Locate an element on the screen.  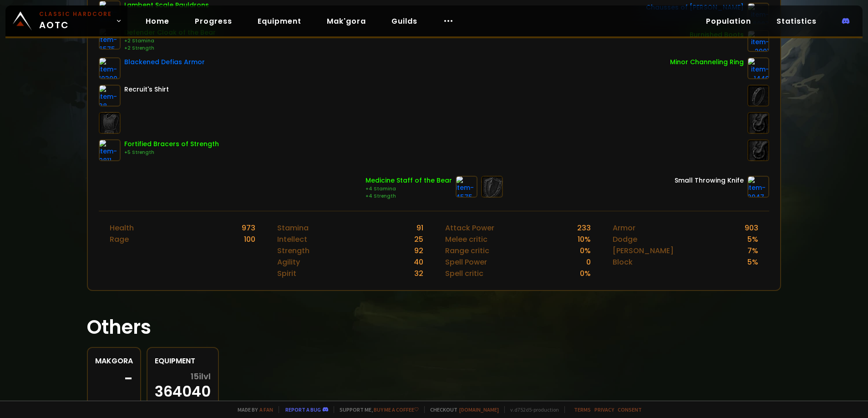
a: Privacy is located at coordinates (604, 410).